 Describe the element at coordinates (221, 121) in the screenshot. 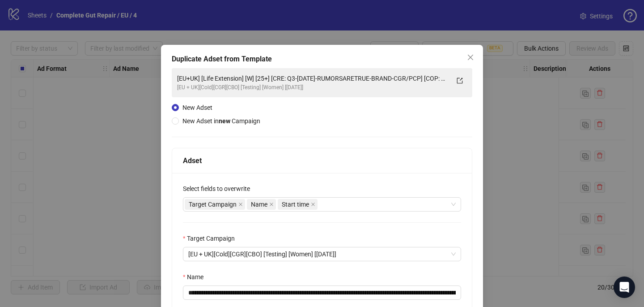

I see `span: New Adset in Campaign` at that location.